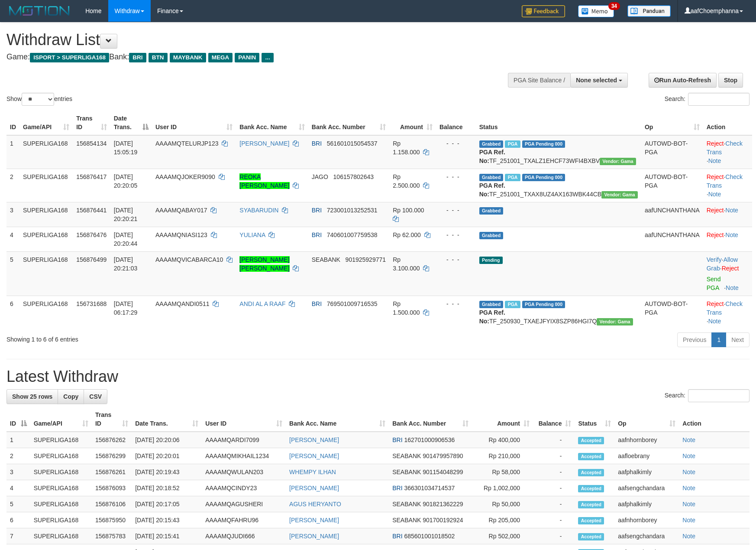 This screenshot has height=550, width=756. I want to click on td: 3, so click(13, 214).